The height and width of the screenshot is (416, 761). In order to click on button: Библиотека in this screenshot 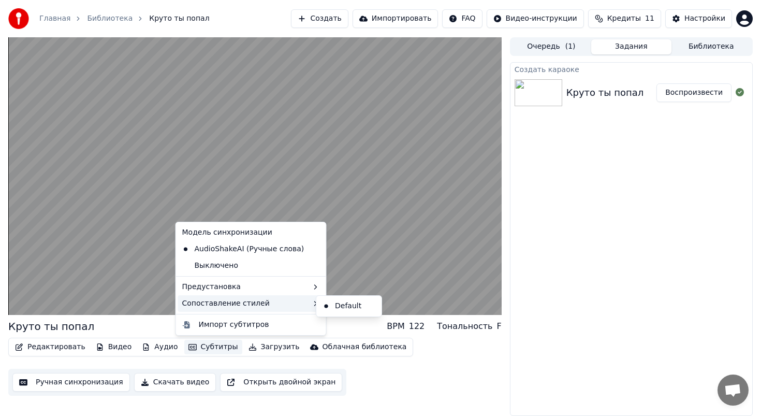, I will do `click(711, 47)`.